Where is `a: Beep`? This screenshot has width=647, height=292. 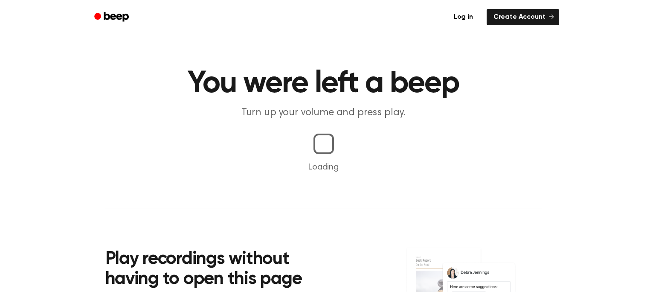 a: Beep is located at coordinates (112, 17).